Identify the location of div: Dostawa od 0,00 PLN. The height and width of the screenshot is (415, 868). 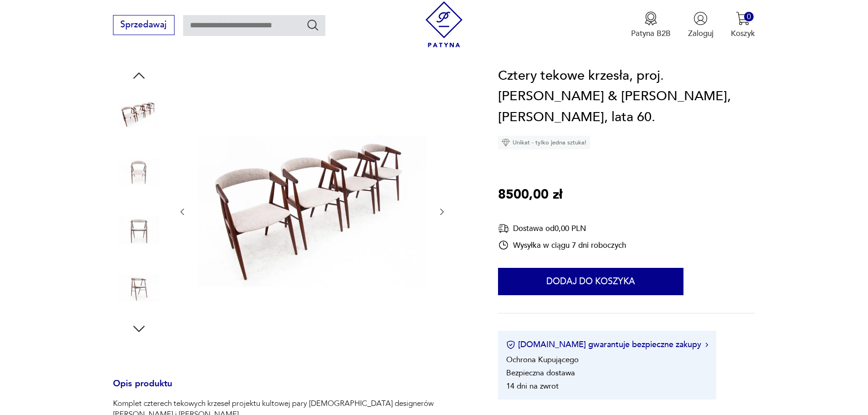
(562, 228).